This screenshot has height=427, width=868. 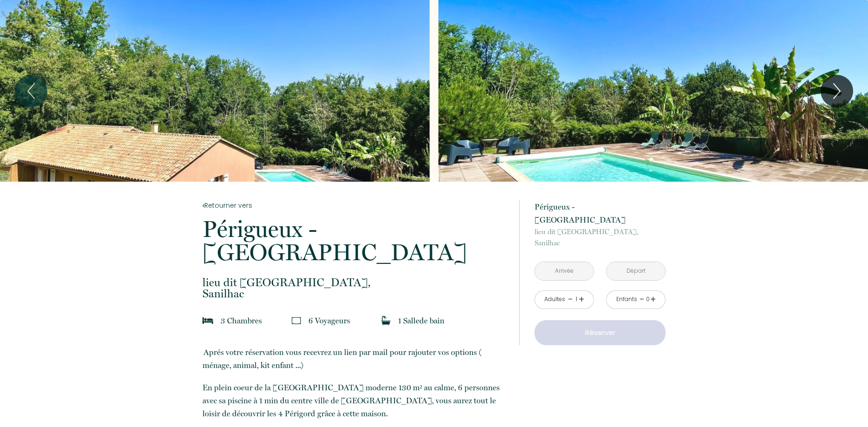 What do you see at coordinates (330, 320) in the screenshot?
I see `p: 6 Voyageur` at bounding box center [330, 320].